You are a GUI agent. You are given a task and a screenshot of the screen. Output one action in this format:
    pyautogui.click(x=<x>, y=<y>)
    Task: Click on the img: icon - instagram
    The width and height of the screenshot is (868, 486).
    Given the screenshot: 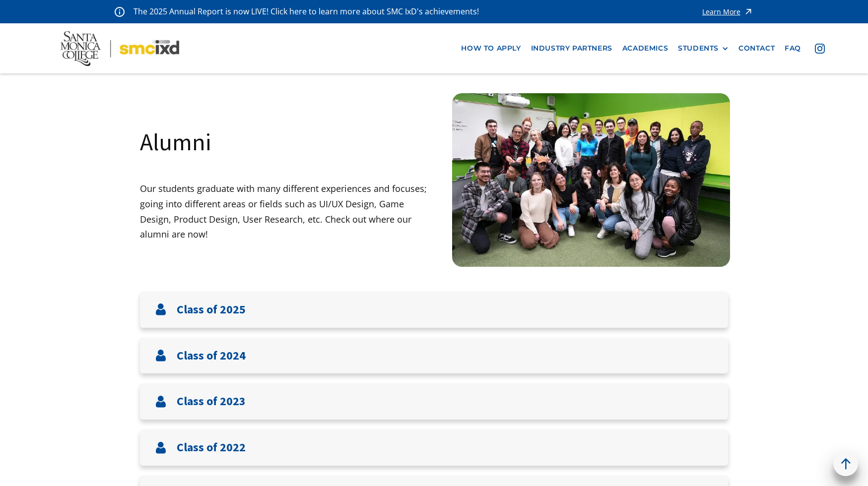 What is the action you would take?
    pyautogui.click(x=820, y=49)
    